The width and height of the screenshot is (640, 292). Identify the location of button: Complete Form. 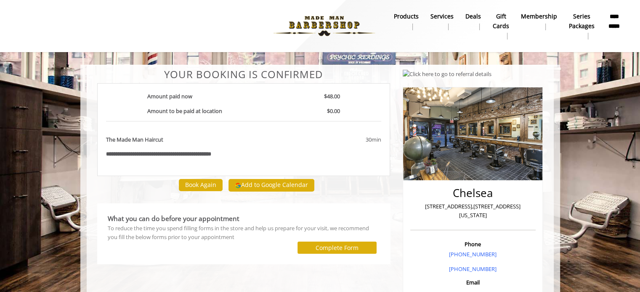
(337, 248).